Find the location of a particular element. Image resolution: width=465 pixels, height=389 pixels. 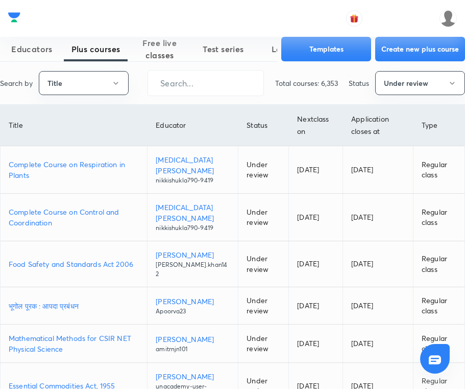

a: Complete Course on Control and Coordination is located at coordinates (74, 217).